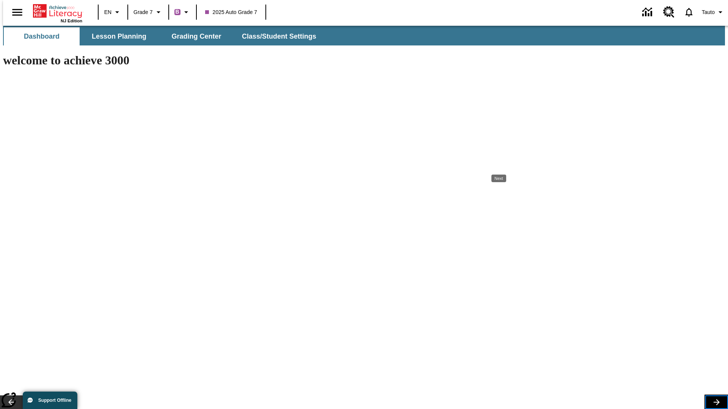 This screenshot has height=409, width=728. Describe the element at coordinates (231, 12) in the screenshot. I see `span: 2025 Auto Grade 7` at that location.